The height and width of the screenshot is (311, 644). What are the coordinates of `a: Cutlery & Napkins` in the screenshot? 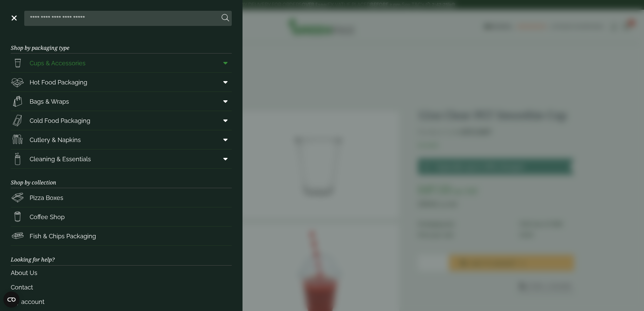 It's located at (121, 140).